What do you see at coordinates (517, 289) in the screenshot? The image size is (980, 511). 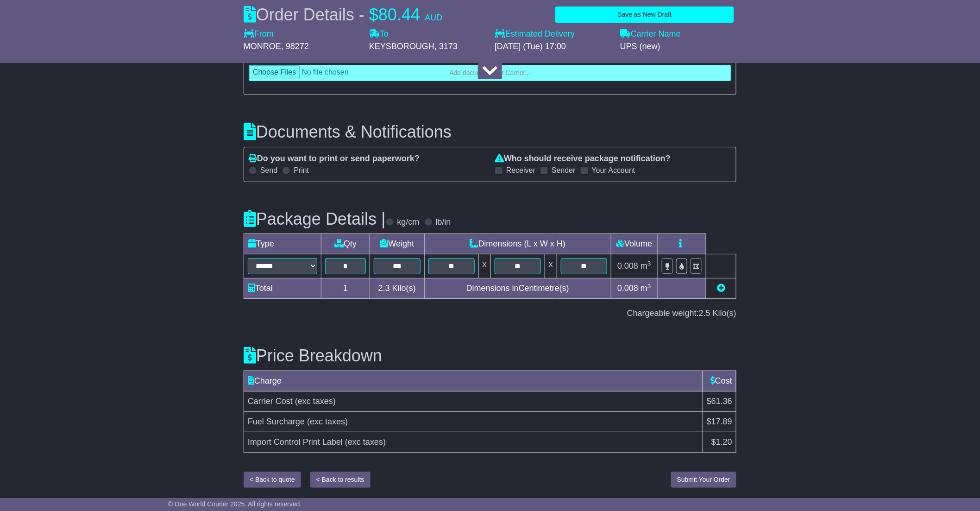 I see `td: Dimensions in Centimetre(s)` at bounding box center [517, 289].